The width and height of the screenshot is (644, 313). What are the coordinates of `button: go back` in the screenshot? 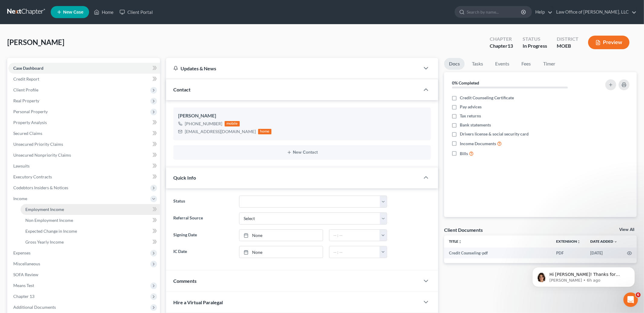 It's located at (9, 9).